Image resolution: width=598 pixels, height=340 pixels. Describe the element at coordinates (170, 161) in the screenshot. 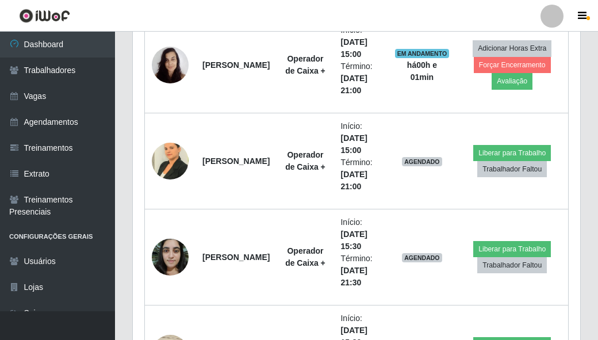

I see `img: 1730387044768.jpeg` at that location.